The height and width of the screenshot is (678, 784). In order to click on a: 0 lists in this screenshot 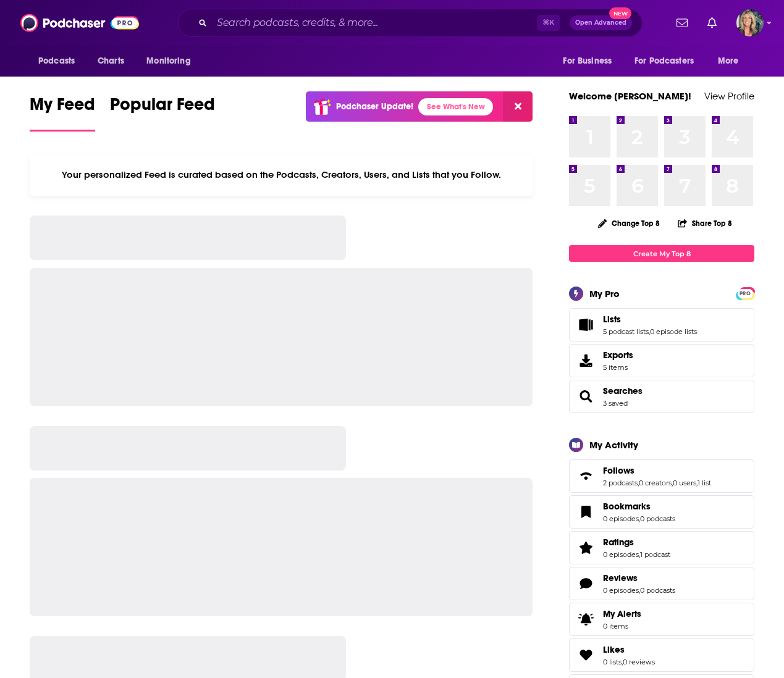, I will do `click(612, 662)`.